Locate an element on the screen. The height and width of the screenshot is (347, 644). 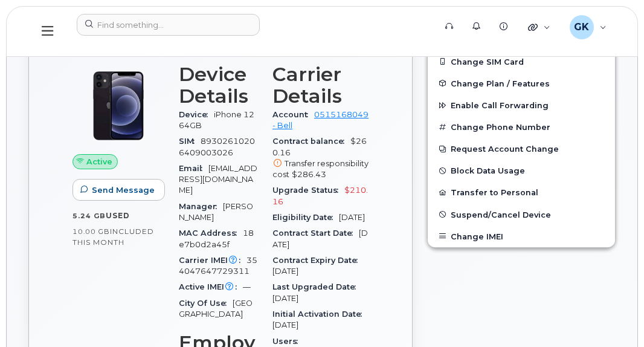
button: Enable Call Forwarding is located at coordinates (522, 105).